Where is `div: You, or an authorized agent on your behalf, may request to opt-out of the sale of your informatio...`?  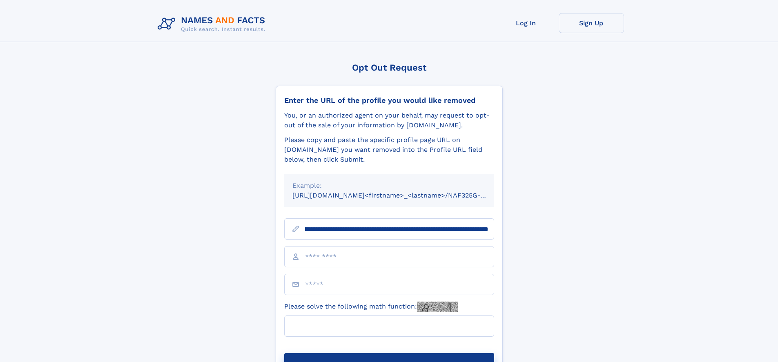
div: You, or an authorized agent on your behalf, may request to opt-out of the sale of your informatio... is located at coordinates (389, 120).